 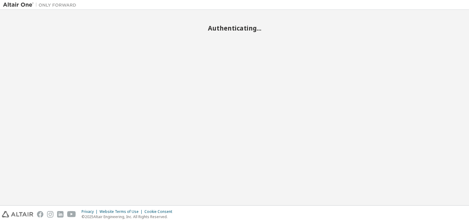 What do you see at coordinates (40, 214) in the screenshot?
I see `img: facebook.svg` at bounding box center [40, 214].